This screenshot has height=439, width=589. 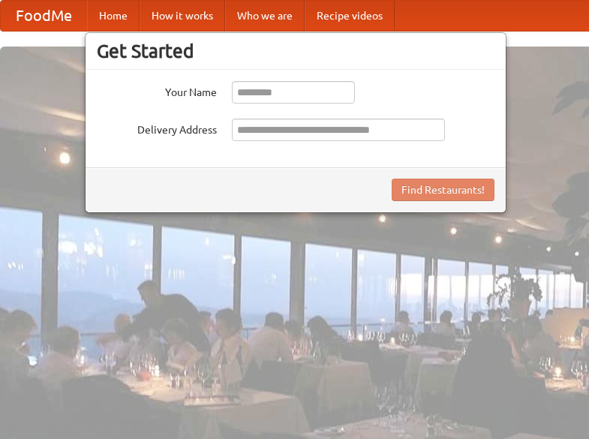 What do you see at coordinates (157, 90) in the screenshot?
I see `label: Your Name` at bounding box center [157, 90].